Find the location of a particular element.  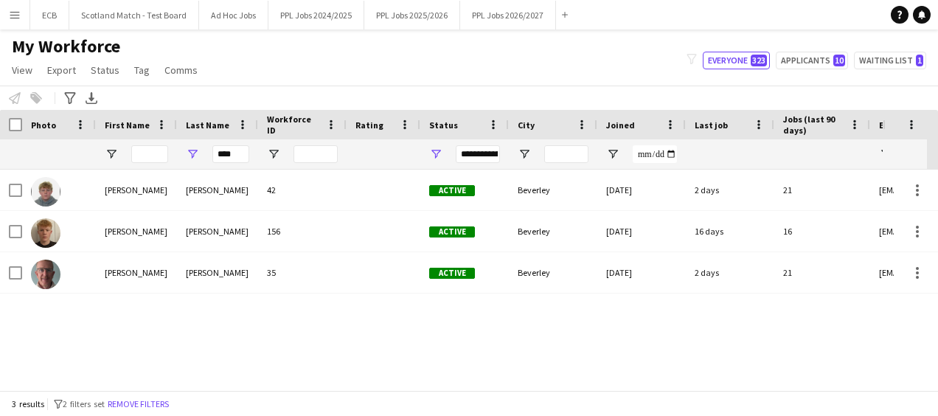

a: Comms is located at coordinates (181, 70).